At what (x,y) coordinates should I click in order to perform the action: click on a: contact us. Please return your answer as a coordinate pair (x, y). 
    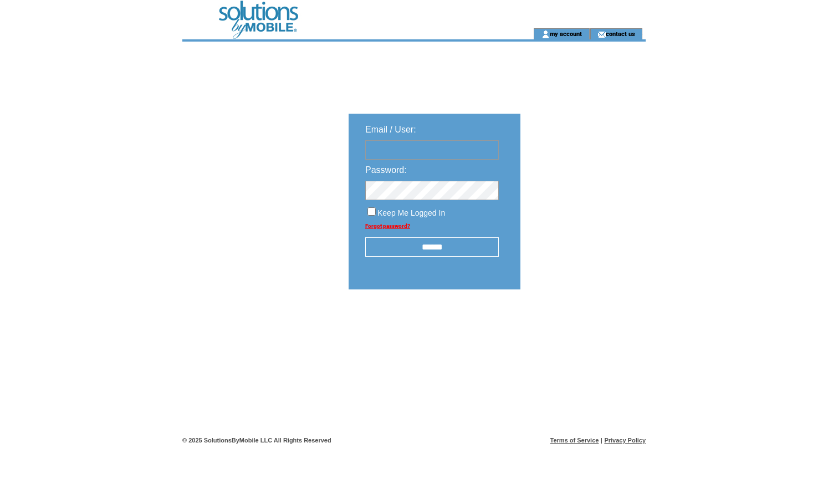
    Looking at the image, I should click on (620, 34).